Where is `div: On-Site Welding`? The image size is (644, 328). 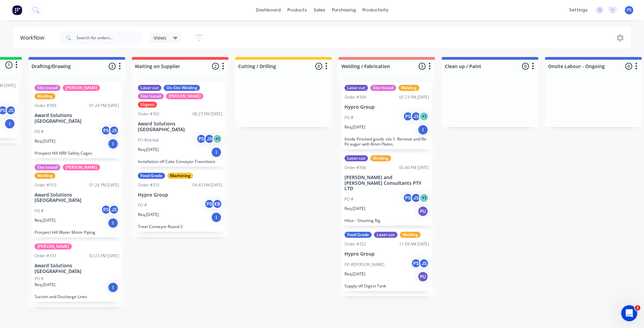 div: On-Site Welding is located at coordinates (182, 88).